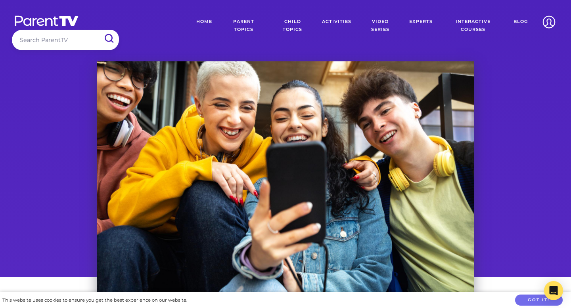  Describe the element at coordinates (293, 26) in the screenshot. I see `a: Child Topics` at that location.